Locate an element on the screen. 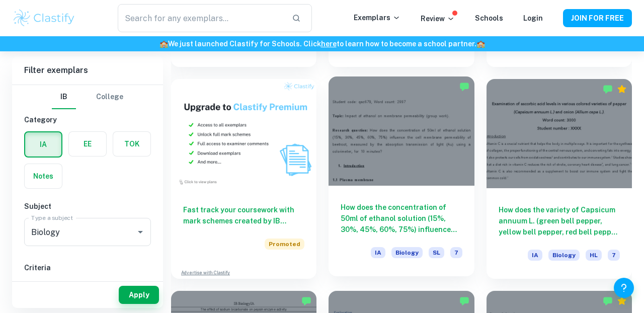 The height and width of the screenshot is (313, 644). p: Review is located at coordinates (438, 18).